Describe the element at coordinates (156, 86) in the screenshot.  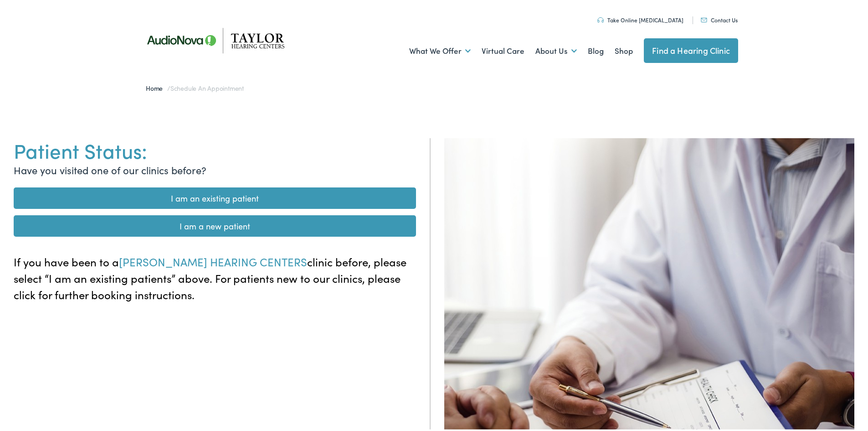
I see `a: Home` at that location.